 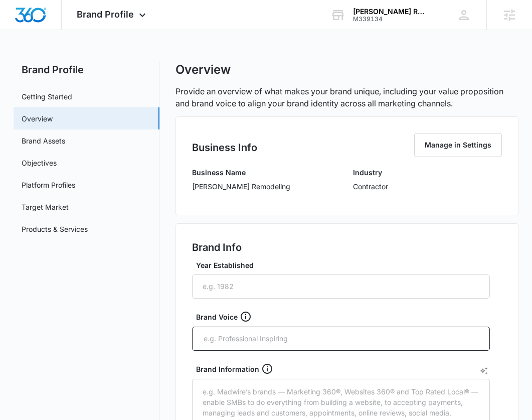 What do you see at coordinates (241, 172) in the screenshot?
I see `h3: Business Name` at bounding box center [241, 172].